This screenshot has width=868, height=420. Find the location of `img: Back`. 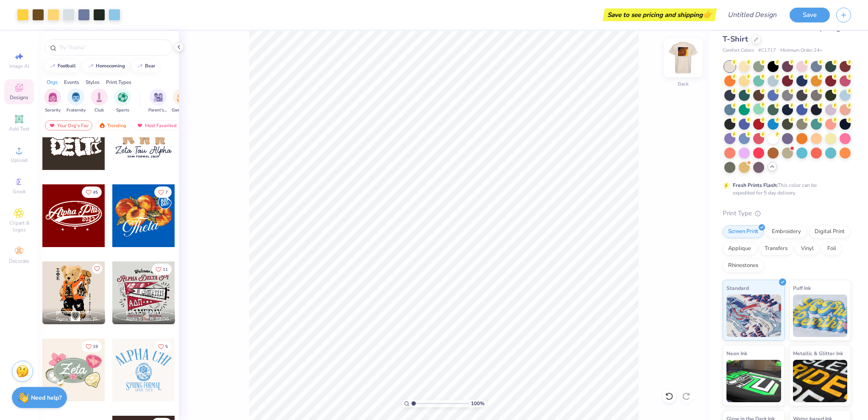

img: Back is located at coordinates (683, 58).